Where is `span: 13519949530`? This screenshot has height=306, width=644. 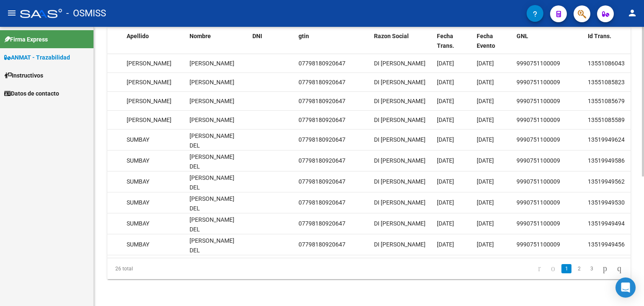
span: 13519949530 is located at coordinates (606, 203).